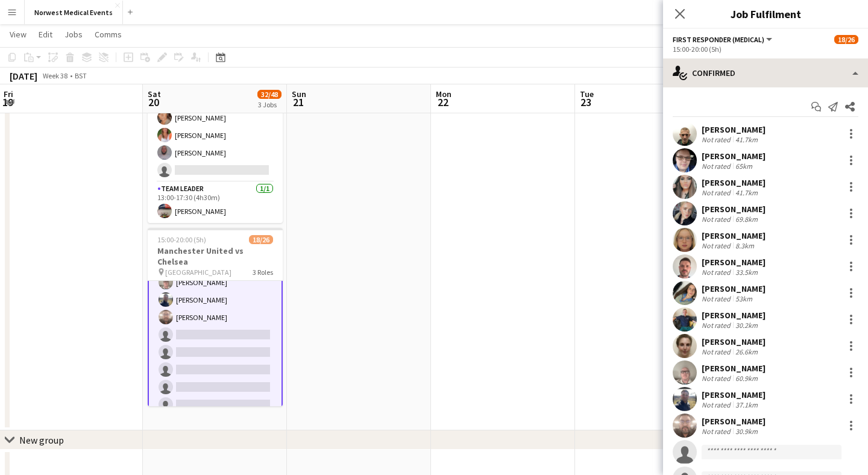 This screenshot has width=868, height=475. Describe the element at coordinates (746, 272) in the screenshot. I see `div: 33.5km` at that location.